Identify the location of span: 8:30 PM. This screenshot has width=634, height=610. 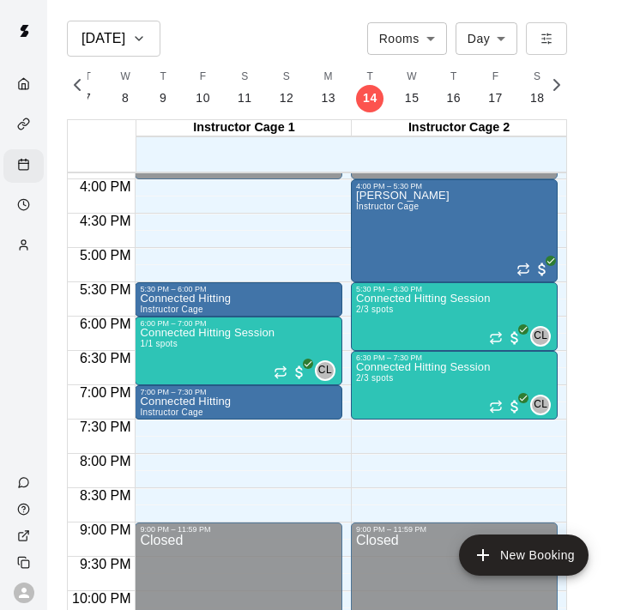
(105, 495).